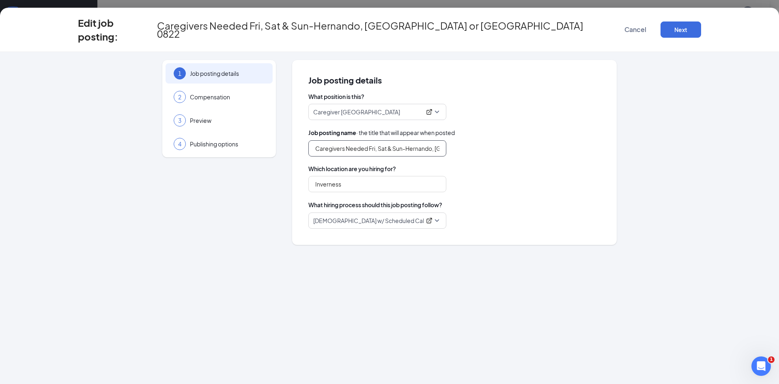  What do you see at coordinates (180, 120) in the screenshot?
I see `span: 3` at bounding box center [180, 120].